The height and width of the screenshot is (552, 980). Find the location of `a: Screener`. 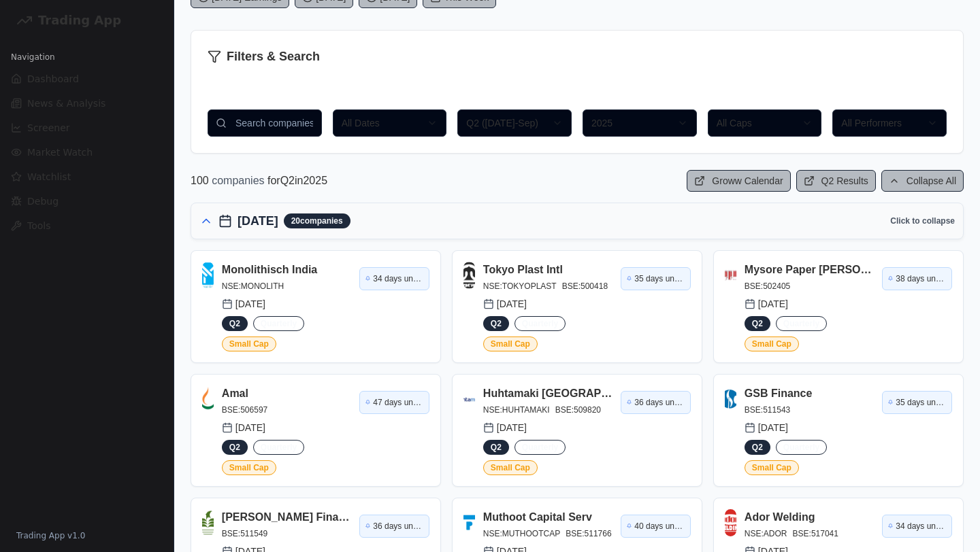

a: Screener is located at coordinates (87, 128).